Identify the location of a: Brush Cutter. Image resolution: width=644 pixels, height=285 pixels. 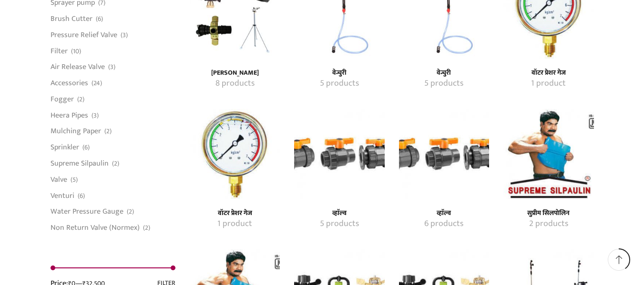
(71, 19).